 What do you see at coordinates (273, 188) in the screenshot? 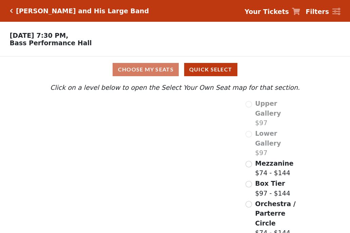
I see `label: $97 - $144` at bounding box center [273, 188].